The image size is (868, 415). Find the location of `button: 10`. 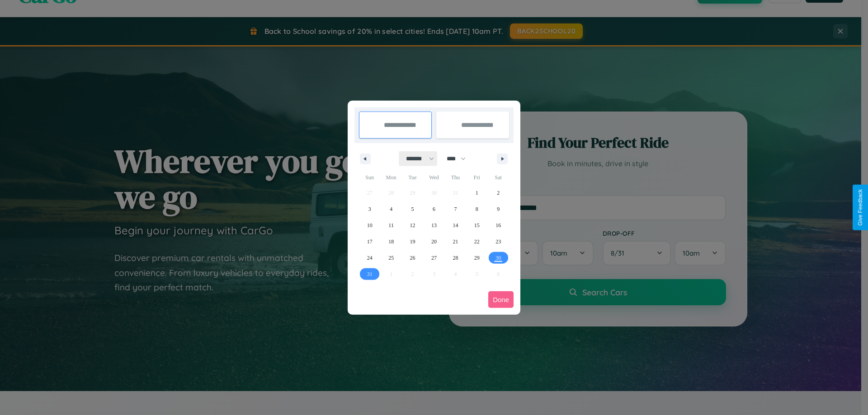

button: 10 is located at coordinates (369, 225).